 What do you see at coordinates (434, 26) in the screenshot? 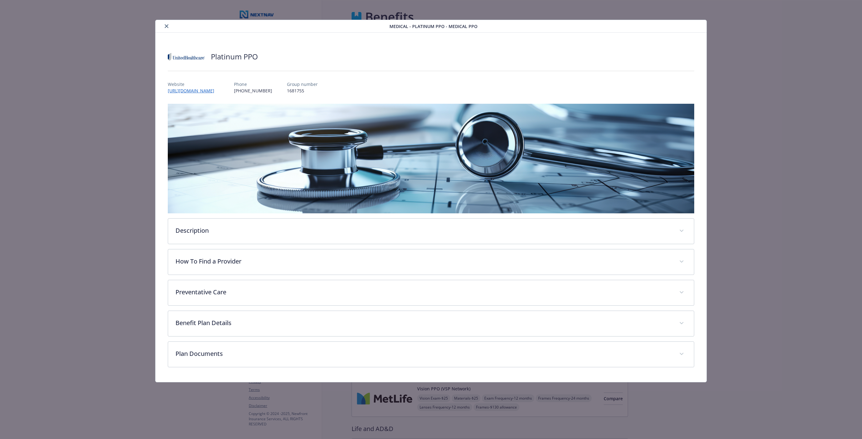
I see `span: Medical - Platinum PPO - Medical PPO` at bounding box center [434, 26].